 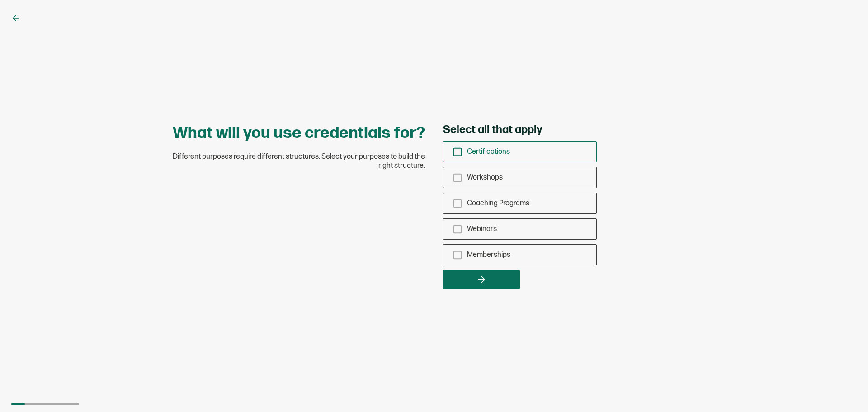 I want to click on span: Different purposes require different structures. Select your purposes to build the right structure., so click(x=299, y=161).